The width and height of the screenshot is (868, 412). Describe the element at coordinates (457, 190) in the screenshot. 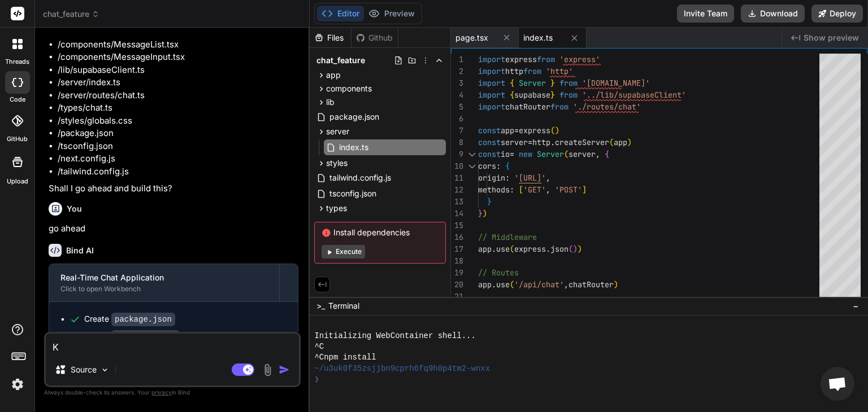

I see `div: 12` at that location.